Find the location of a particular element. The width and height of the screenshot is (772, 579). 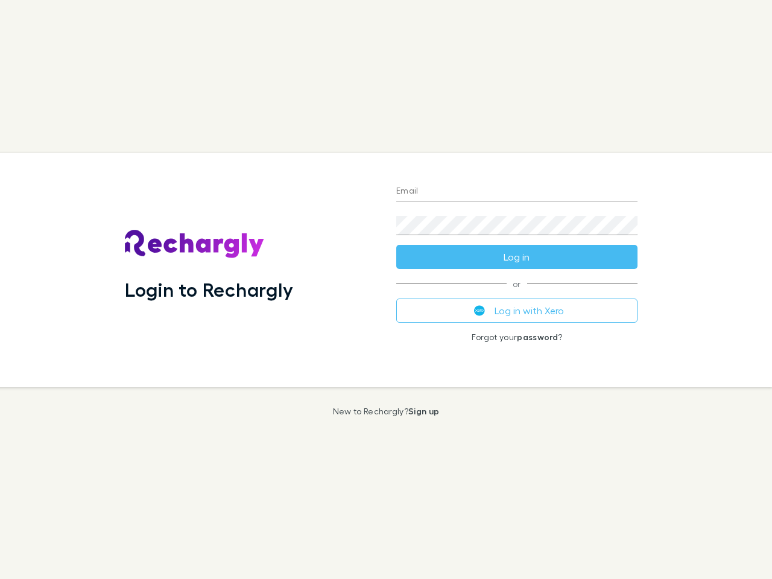

h1: Login to Rechargly is located at coordinates (209, 290).